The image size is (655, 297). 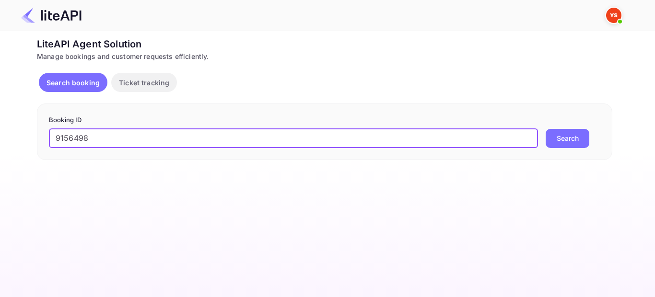 I want to click on button: Search, so click(x=567, y=139).